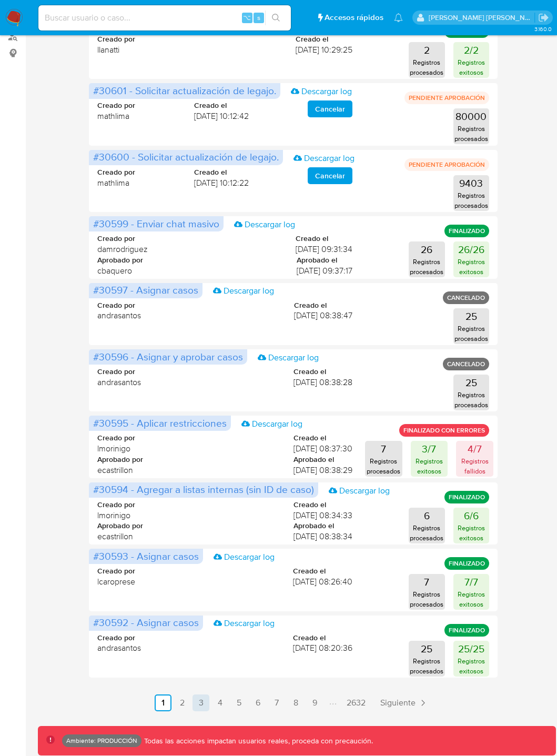  Describe the element at coordinates (276, 18) in the screenshot. I see `button: search-icon` at that location.